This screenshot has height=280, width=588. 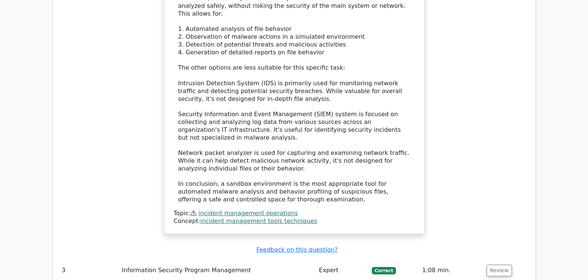 What do you see at coordinates (294, 213) in the screenshot?
I see `div: Topic:` at bounding box center [294, 213].